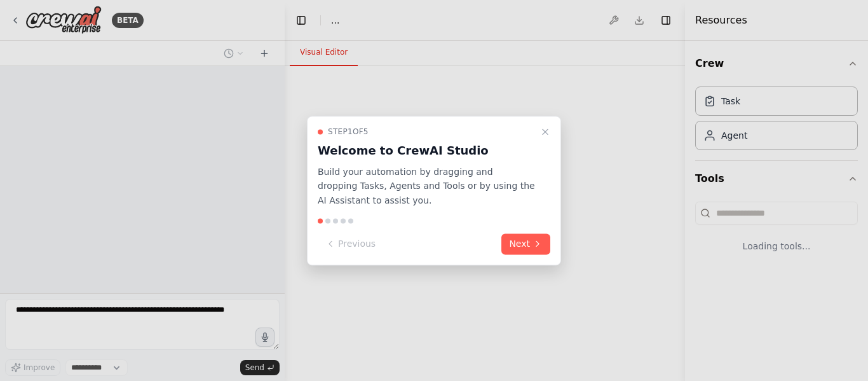 The width and height of the screenshot is (868, 381). What do you see at coordinates (525, 243) in the screenshot?
I see `button: Next` at bounding box center [525, 243].